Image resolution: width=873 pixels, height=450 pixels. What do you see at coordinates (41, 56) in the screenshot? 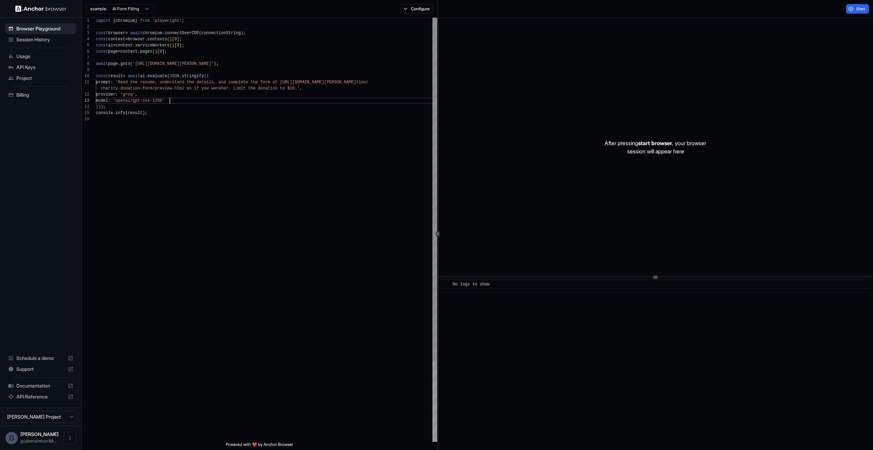
I see `div: Usage` at bounding box center [41, 56].